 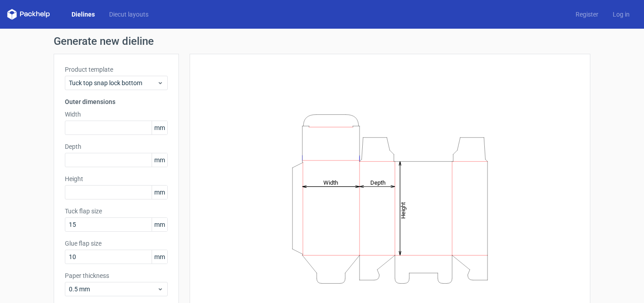 What do you see at coordinates (117, 69) in the screenshot?
I see `label: Product template` at bounding box center [117, 69].